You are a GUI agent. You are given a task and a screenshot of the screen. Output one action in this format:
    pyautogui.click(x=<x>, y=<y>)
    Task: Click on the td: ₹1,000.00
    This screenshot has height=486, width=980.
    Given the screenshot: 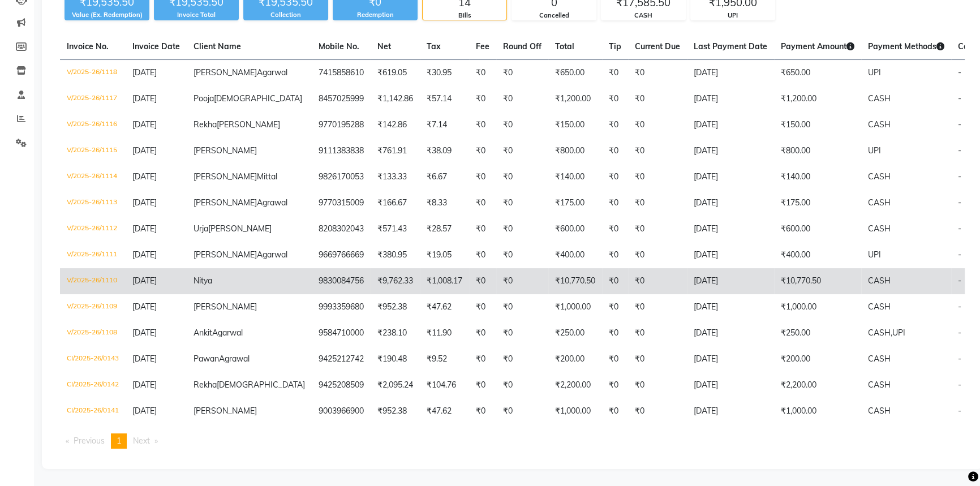 What is the action you would take?
    pyautogui.click(x=575, y=307)
    